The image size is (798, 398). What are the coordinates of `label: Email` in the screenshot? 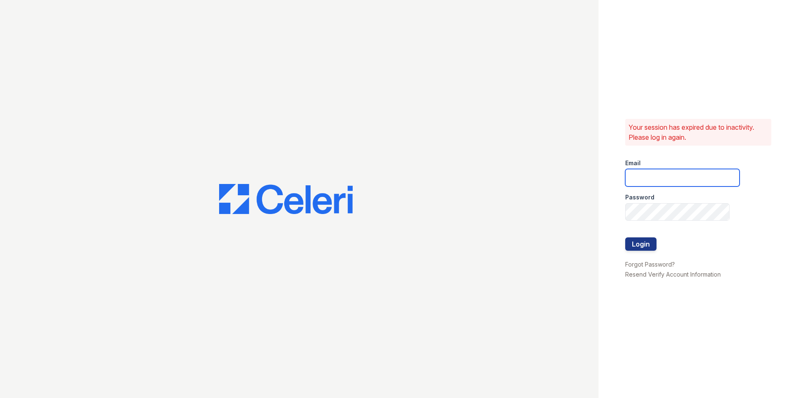 It's located at (633, 163).